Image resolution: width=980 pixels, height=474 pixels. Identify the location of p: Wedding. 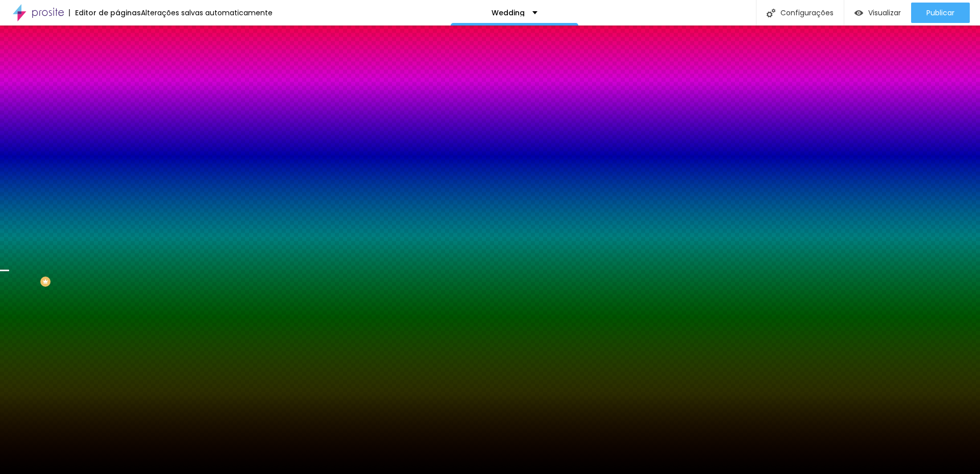
(508, 12).